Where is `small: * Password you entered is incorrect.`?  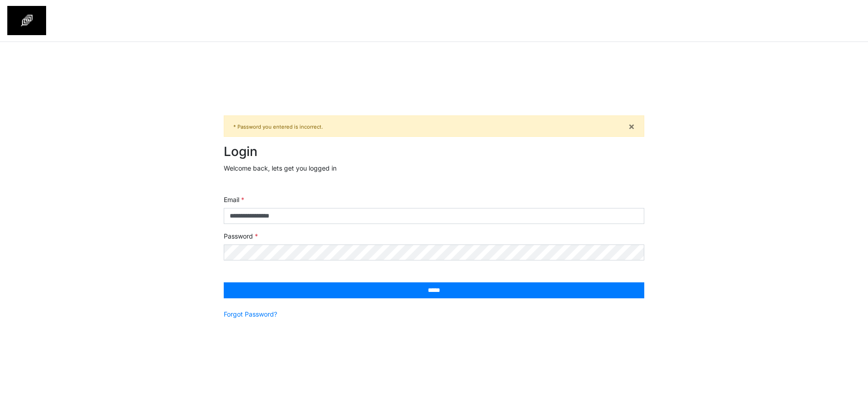
small: * Password you entered is incorrect. is located at coordinates (278, 127).